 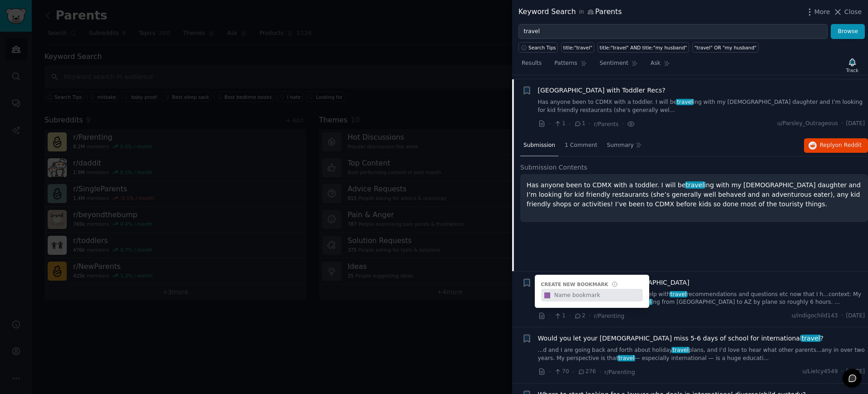 I want to click on div: Keyword Search Parents, so click(x=570, y=12).